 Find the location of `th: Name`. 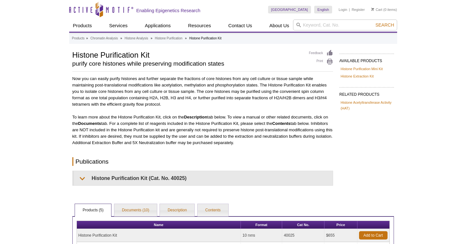

th: Name is located at coordinates (159, 225).